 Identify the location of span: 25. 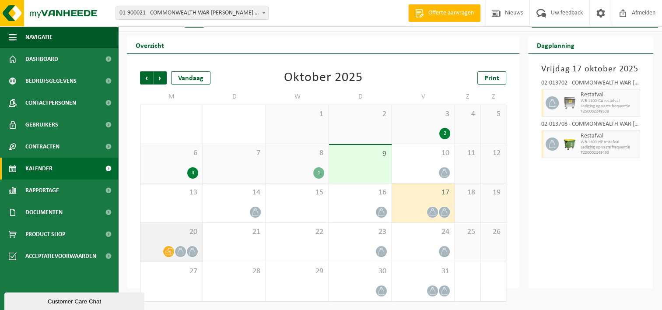
(468, 232).